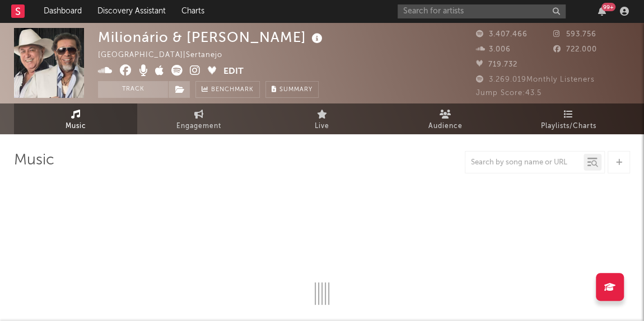 Image resolution: width=644 pixels, height=321 pixels. What do you see at coordinates (75, 118) in the screenshot?
I see `a: Music` at bounding box center [75, 118].